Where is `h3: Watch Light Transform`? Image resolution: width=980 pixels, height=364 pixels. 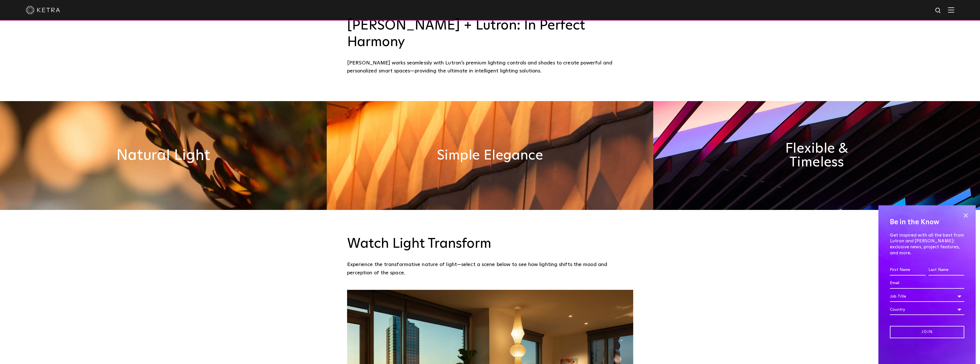 h3: Watch Light Transform is located at coordinates (490, 244).